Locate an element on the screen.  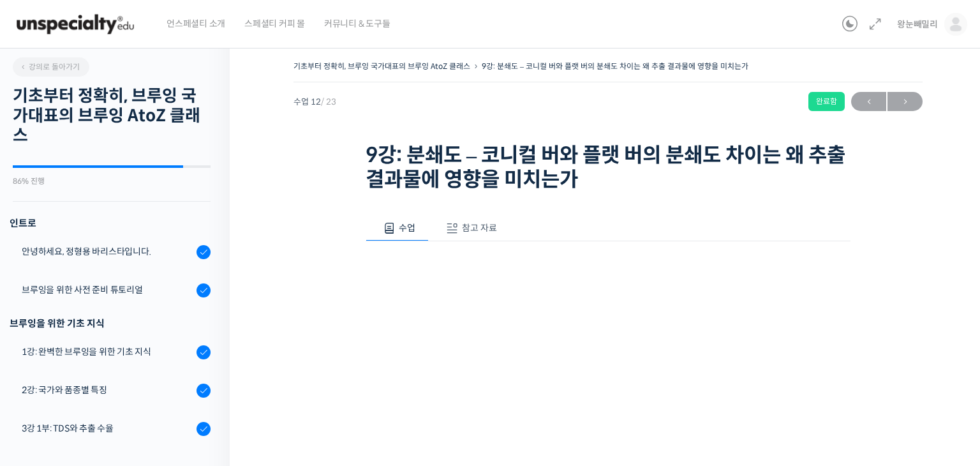
div: 브루잉을 위한 기초 지식 is located at coordinates (110, 323).